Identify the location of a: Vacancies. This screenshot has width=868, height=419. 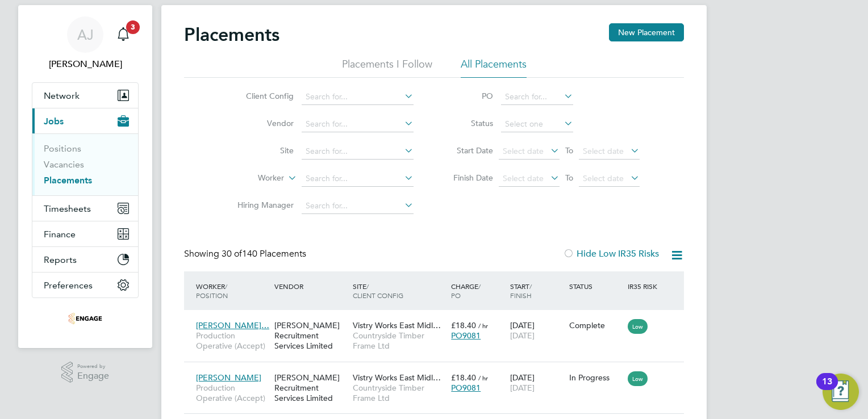
(64, 164).